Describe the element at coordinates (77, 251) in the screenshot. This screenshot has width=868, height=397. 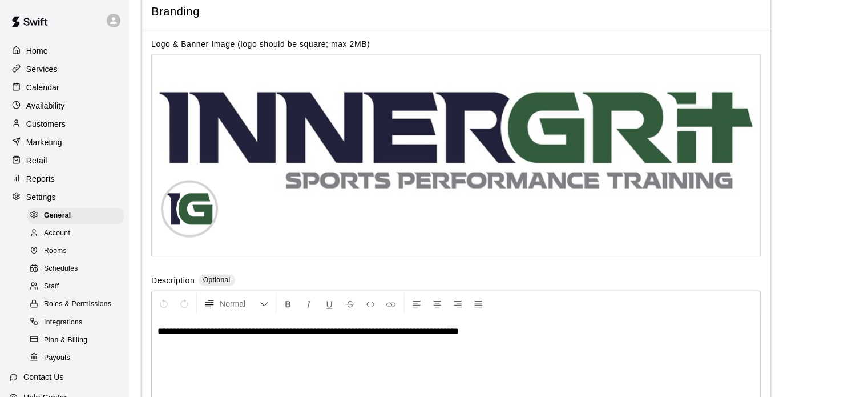
I see `a: Rooms` at that location.